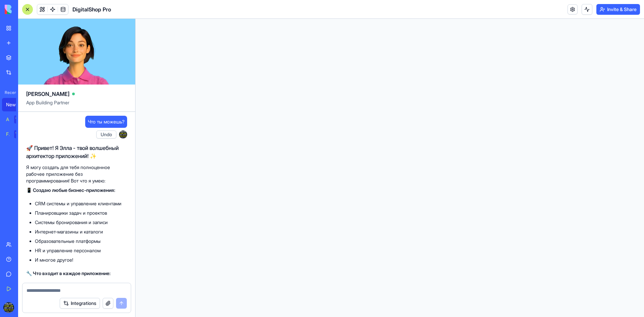 The image size is (644, 317). What do you see at coordinates (16, 105) in the screenshot?
I see `a: New App` at bounding box center [16, 105].